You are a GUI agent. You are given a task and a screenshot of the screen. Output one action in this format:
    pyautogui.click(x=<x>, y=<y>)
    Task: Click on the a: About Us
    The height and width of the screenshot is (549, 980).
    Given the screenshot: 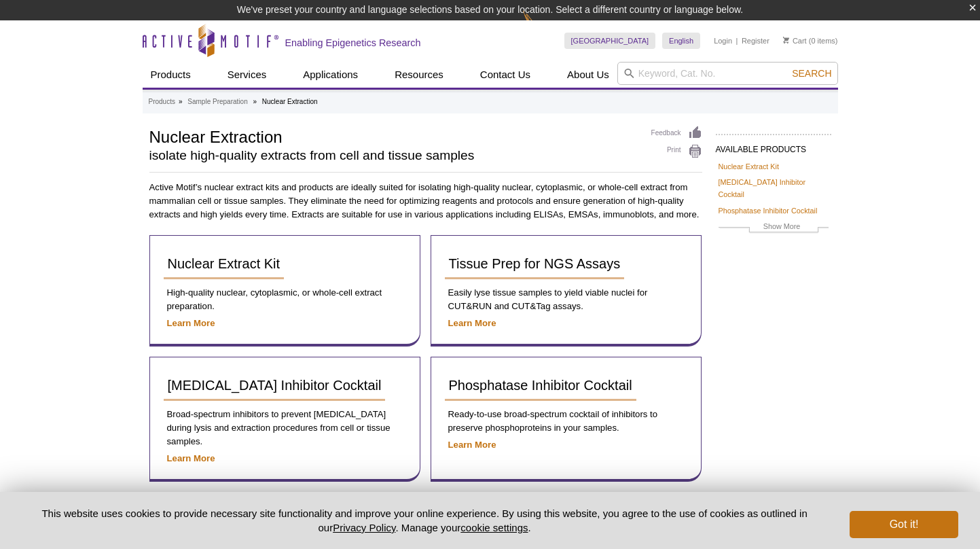 What is the action you would take?
    pyautogui.click(x=588, y=75)
    